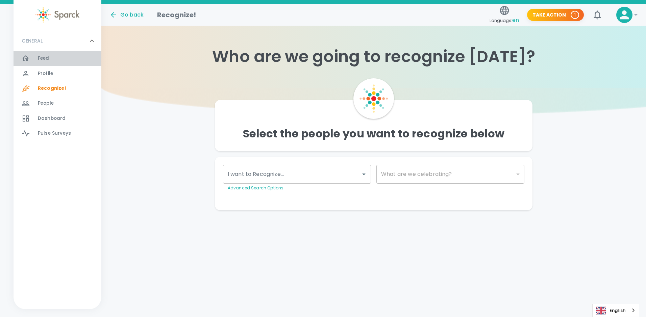  I want to click on div: People, so click(57, 103).